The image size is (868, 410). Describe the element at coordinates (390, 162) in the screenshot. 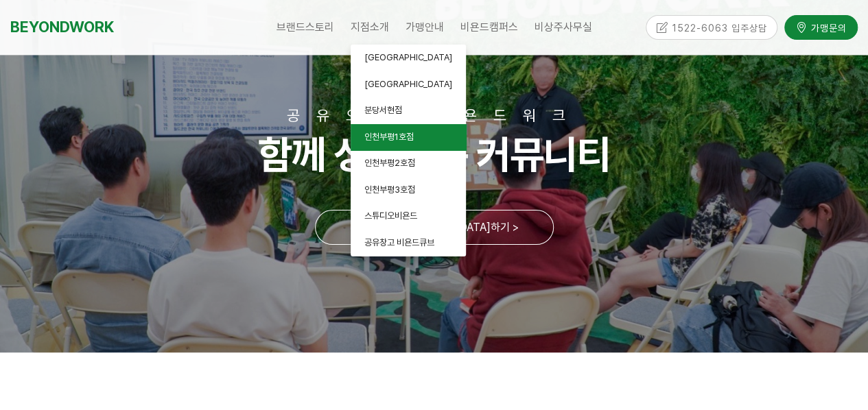

I see `span: 인천부평2호점` at that location.